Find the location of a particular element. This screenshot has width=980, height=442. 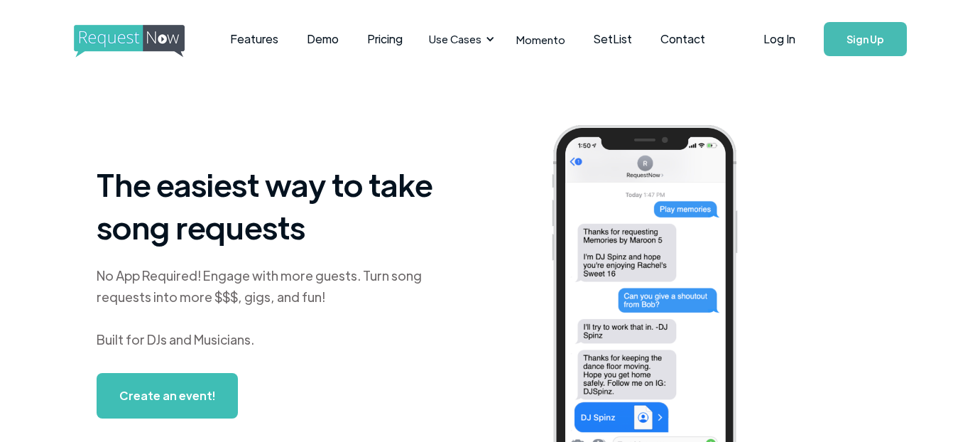

a: Pricing is located at coordinates (385, 39).